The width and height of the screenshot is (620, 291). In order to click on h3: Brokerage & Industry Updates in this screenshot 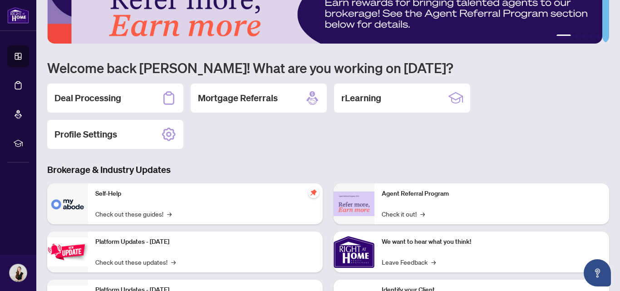, I will do `click(328, 170)`.